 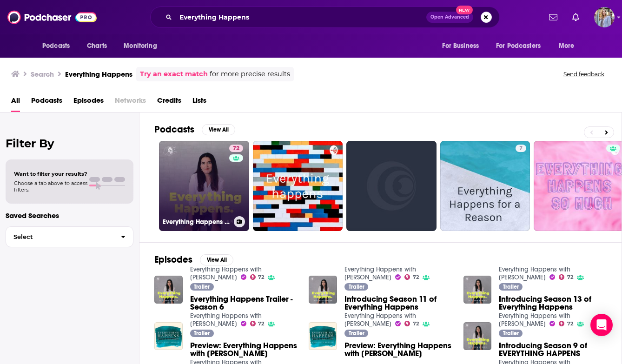 I want to click on a: Podcasts, so click(x=46, y=102).